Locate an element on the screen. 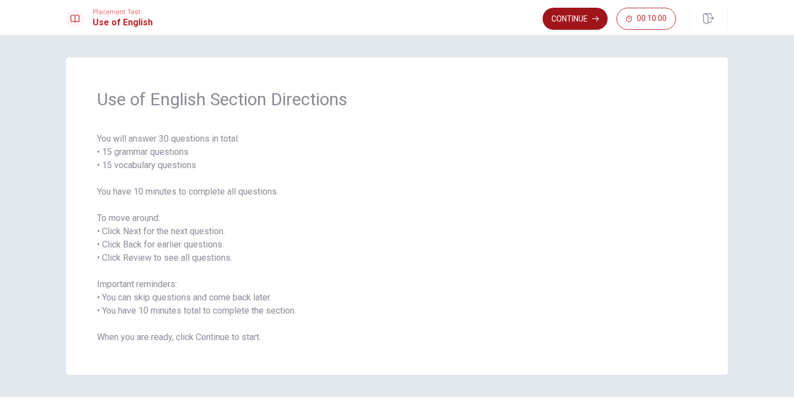  span: Use of English Section Directions is located at coordinates (397, 99).